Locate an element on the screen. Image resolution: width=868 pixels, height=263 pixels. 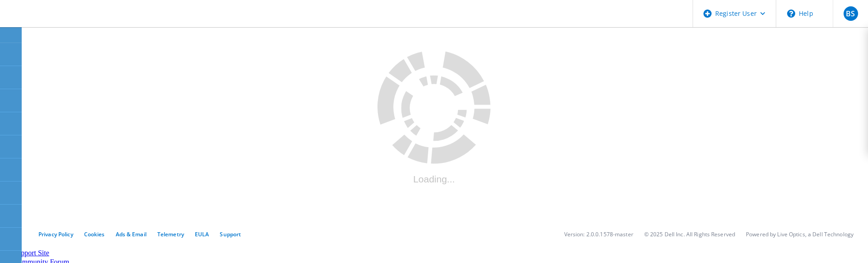
a: Privacy Policy is located at coordinates (56, 234).